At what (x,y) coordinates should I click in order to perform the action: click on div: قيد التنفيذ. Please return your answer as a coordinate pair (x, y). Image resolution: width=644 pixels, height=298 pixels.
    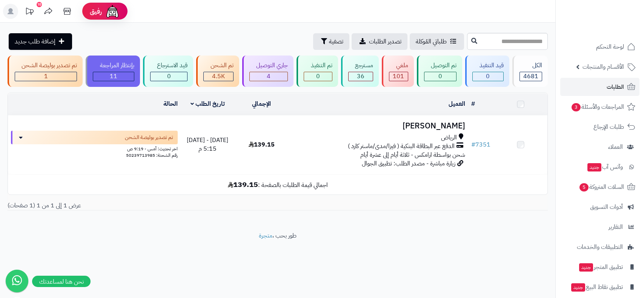
    Looking at the image, I should click on (488, 65).